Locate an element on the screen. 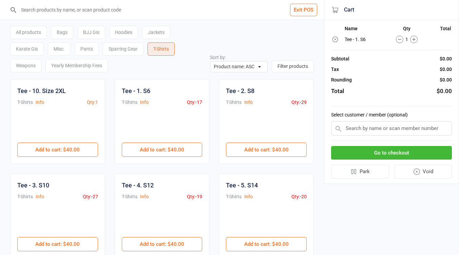 The image size is (459, 255). div: Sparring Gear is located at coordinates (123, 49).